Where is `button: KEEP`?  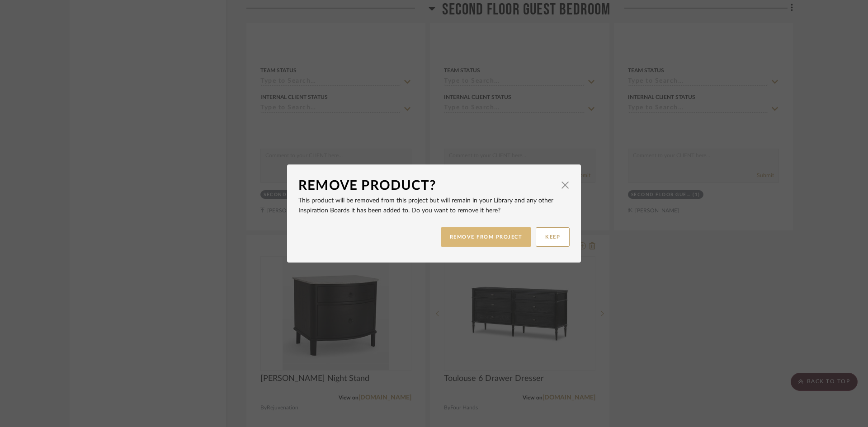 button: KEEP is located at coordinates (552, 237).